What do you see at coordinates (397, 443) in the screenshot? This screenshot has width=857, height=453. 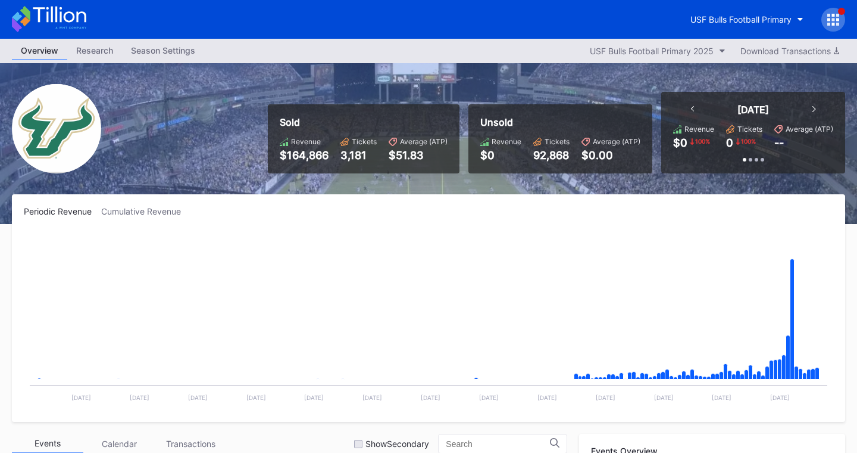 I see `div: Show Secondary` at bounding box center [397, 443].